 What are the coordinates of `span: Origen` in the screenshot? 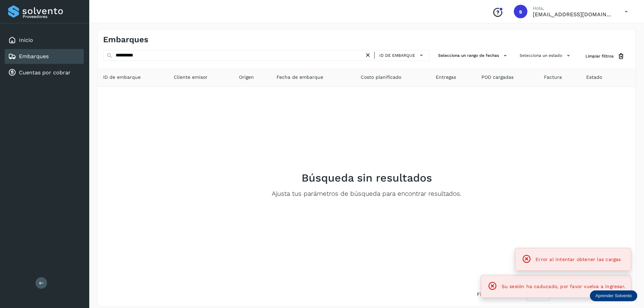 It's located at (247, 77).